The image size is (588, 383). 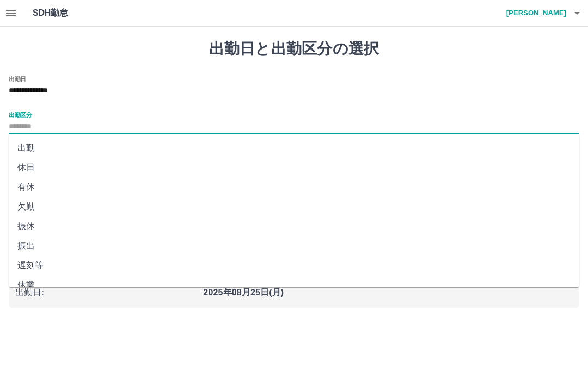 I want to click on li: 欠勤, so click(x=294, y=207).